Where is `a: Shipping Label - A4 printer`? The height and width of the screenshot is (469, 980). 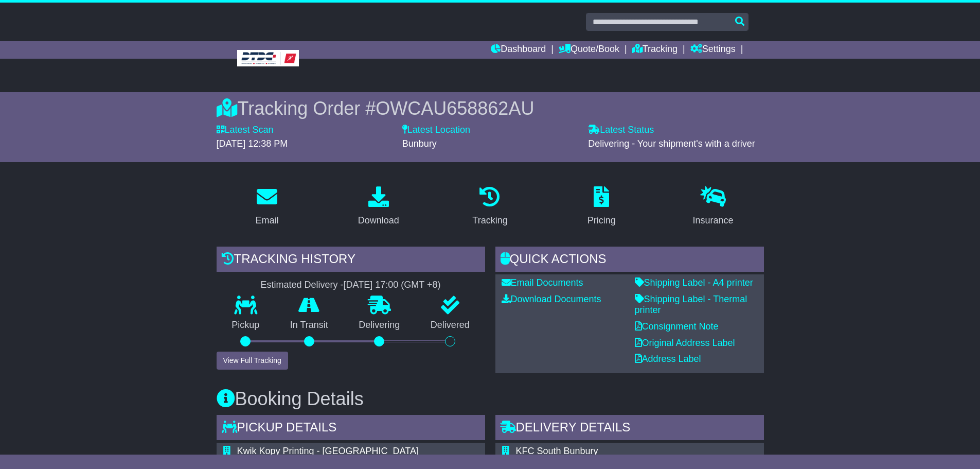
a: Shipping Label - A4 printer is located at coordinates (694, 282).